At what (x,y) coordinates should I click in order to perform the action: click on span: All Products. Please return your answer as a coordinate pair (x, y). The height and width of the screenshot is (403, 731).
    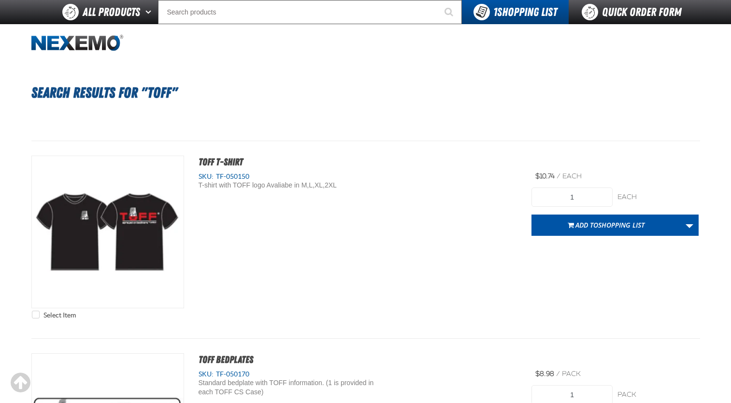
    Looking at the image, I should click on (111, 12).